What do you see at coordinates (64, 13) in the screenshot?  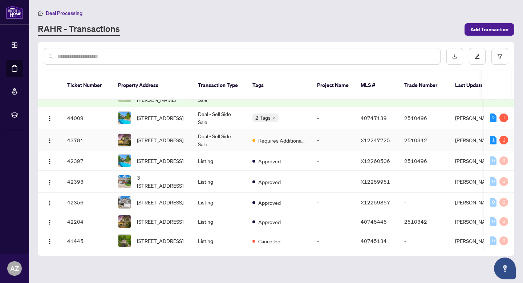 I see `span: Deal Processing` at bounding box center [64, 13].